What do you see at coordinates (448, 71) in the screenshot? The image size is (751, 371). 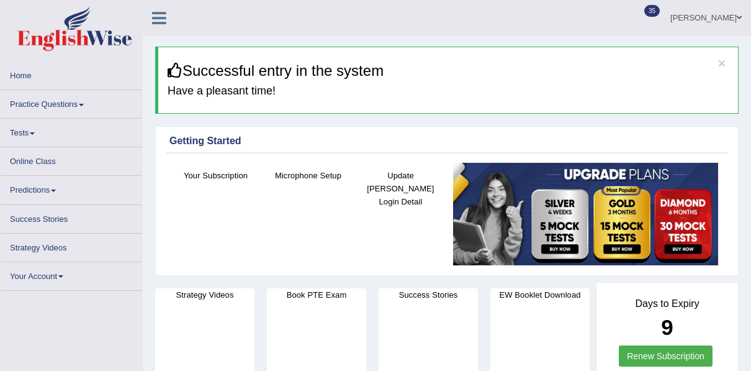 I see `h3: Successful entry in the system` at bounding box center [448, 71].